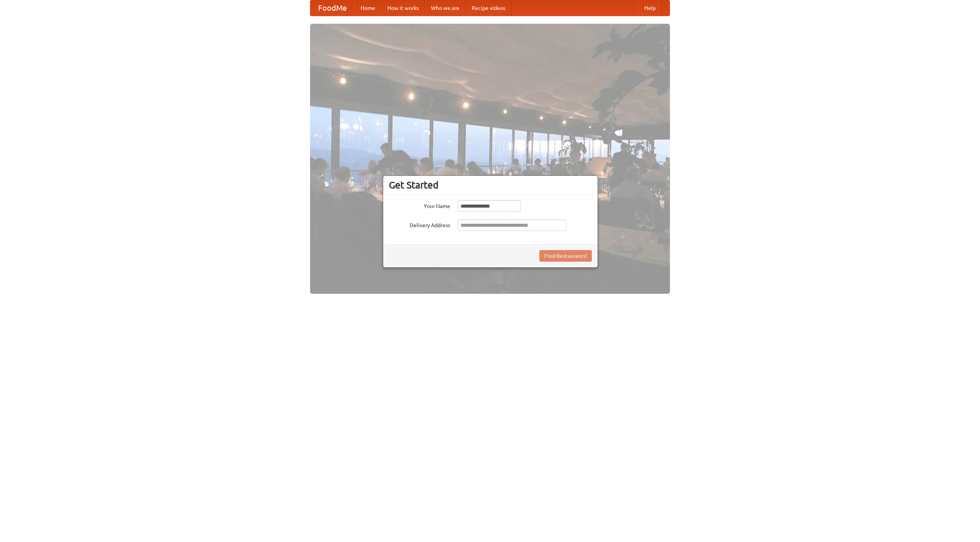  Describe the element at coordinates (490, 185) in the screenshot. I see `h3: Get Started` at that location.